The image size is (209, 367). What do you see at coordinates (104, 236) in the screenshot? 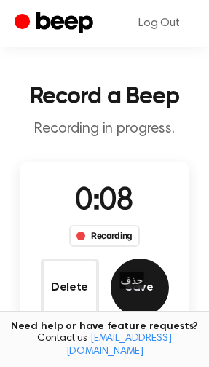
I see `div: Recording` at bounding box center [104, 236].